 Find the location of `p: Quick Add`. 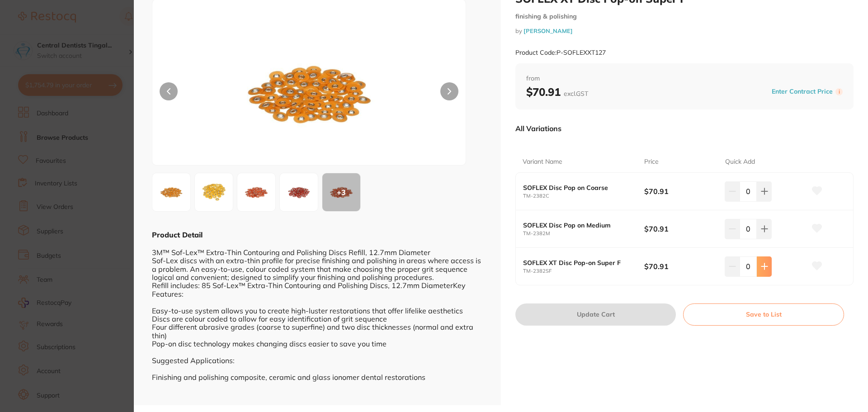

p: Quick Add is located at coordinates (740, 162).